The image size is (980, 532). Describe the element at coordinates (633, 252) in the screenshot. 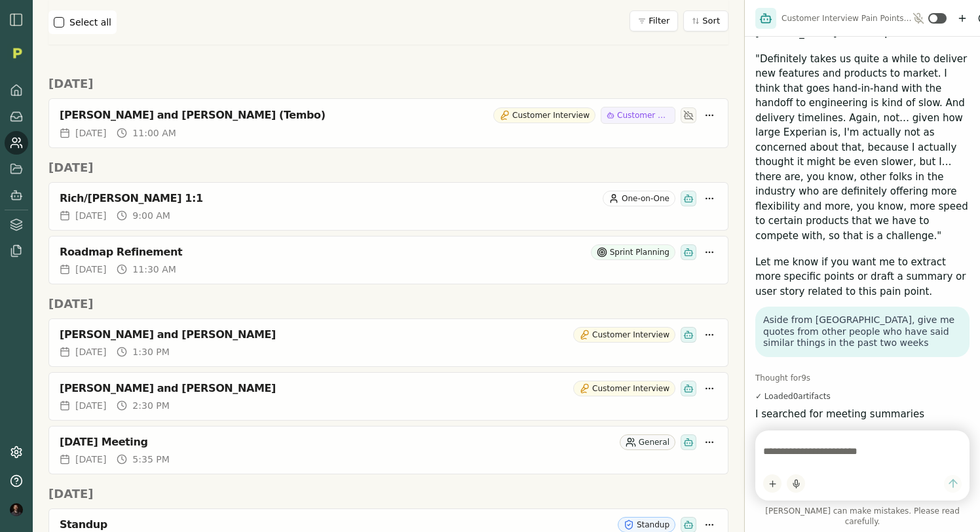

I see `div: Sprint Planning` at that location.